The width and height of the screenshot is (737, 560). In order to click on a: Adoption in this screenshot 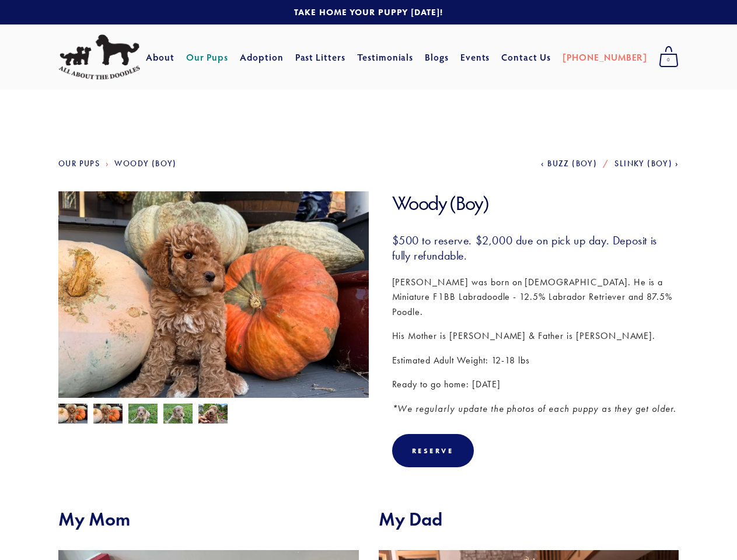, I will do `click(261, 57)`.